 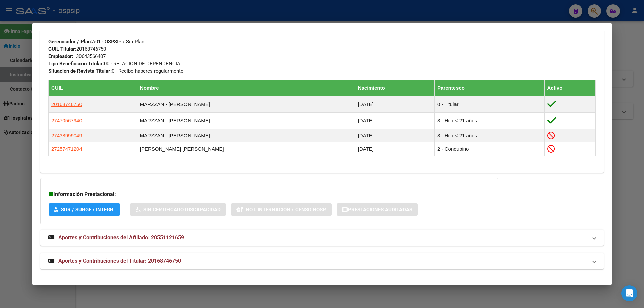 What do you see at coordinates (489, 104) in the screenshot?
I see `td: 0 - Titular` at bounding box center [489, 104].